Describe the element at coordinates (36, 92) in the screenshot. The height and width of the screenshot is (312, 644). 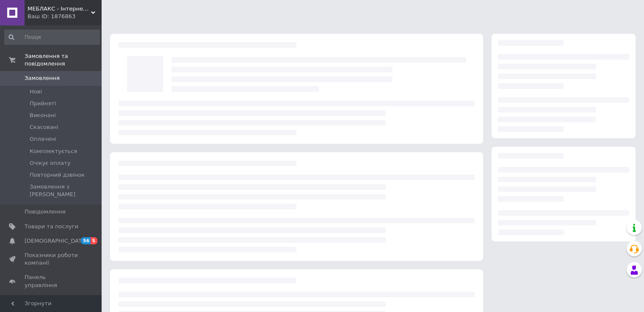
I see `span: Нові` at that location.